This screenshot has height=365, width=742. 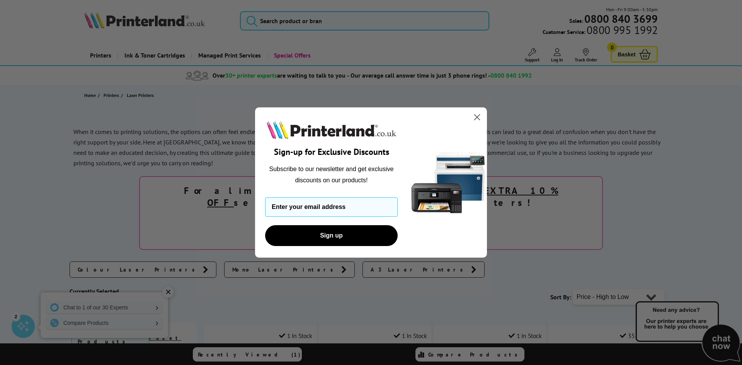 I want to click on span: Subscribe to our newsletter and get exclusive discounts on our products!, so click(x=332, y=174).